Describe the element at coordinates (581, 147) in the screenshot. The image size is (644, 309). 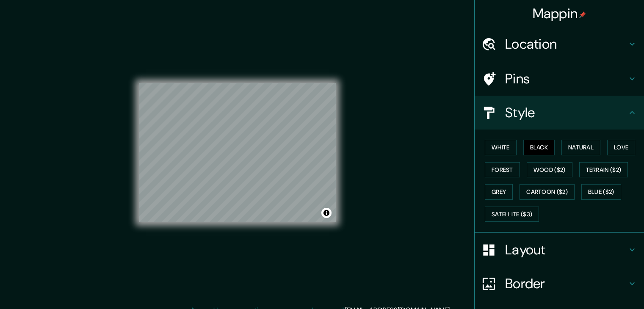
I see `button: Natural` at that location.